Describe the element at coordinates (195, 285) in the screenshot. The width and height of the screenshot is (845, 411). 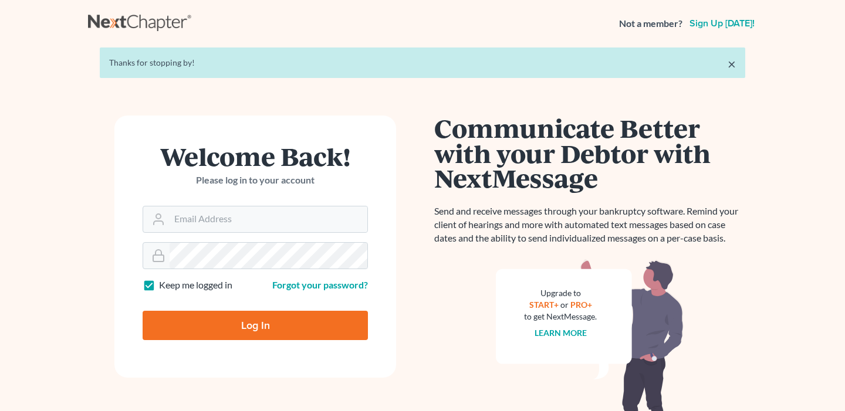
I see `label: Keep me logged in` at that location.